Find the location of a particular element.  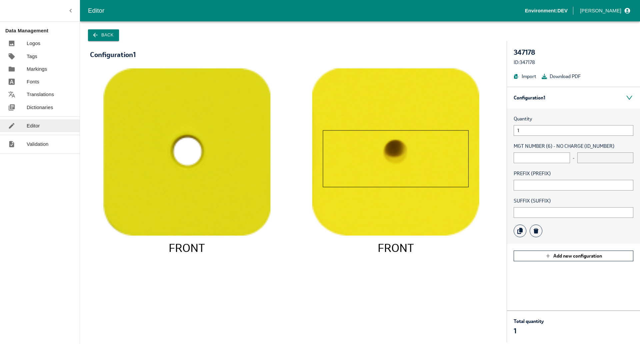

span: PREFIX (PREFIX) is located at coordinates (574, 173).